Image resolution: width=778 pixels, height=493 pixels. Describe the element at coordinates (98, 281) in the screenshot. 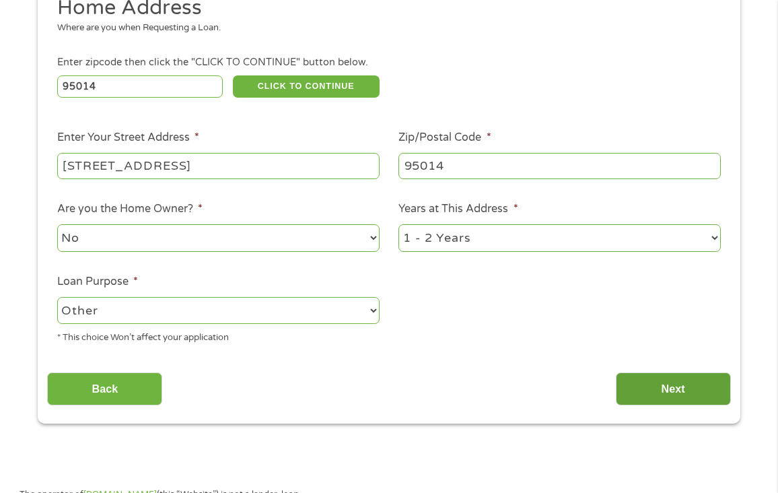

I see `label: Loan Purpose` at that location.